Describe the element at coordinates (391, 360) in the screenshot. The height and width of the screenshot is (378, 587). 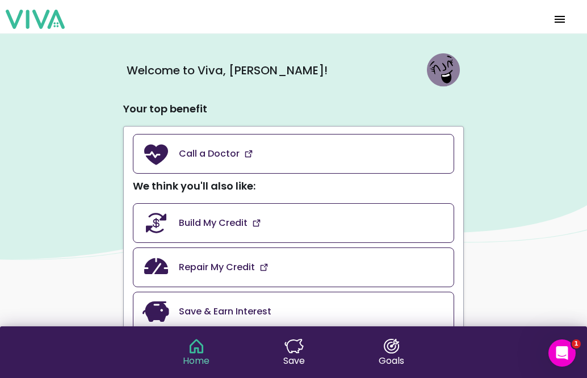
I see `ion-text: Goals` at that location.